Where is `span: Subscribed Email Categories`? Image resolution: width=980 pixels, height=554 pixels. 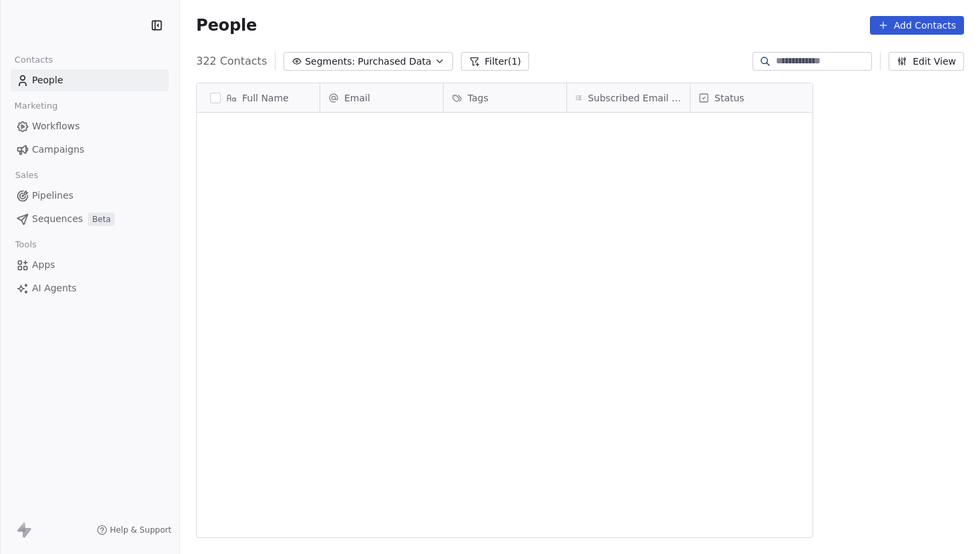
span: Subscribed Email Categories is located at coordinates (635, 98).